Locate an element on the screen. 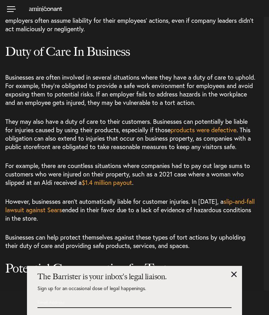  a: slip-and-fall lawsuit against Sears is located at coordinates (130, 205).